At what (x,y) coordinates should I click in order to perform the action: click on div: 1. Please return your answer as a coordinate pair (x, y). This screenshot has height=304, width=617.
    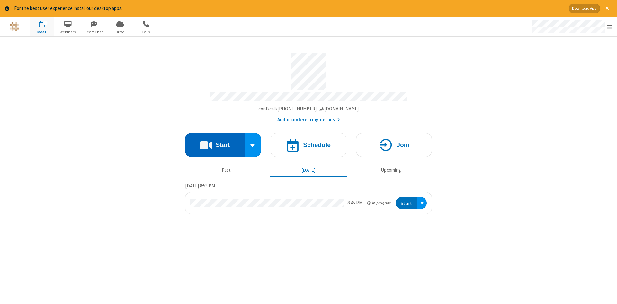
    Looking at the image, I should click on (45, 23).